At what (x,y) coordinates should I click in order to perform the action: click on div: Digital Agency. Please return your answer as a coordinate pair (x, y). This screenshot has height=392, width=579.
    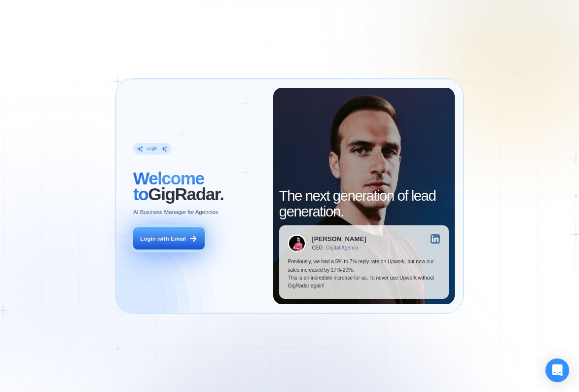
    Looking at the image, I should click on (342, 248).